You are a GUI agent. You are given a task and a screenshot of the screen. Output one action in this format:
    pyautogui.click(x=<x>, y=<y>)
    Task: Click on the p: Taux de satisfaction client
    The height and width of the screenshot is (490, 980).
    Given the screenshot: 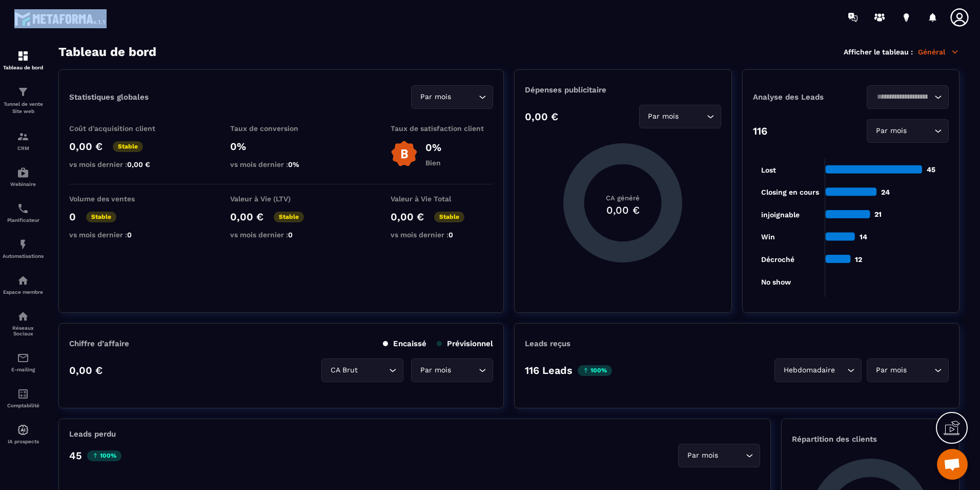 What is the action you would take?
    pyautogui.click(x=442, y=128)
    